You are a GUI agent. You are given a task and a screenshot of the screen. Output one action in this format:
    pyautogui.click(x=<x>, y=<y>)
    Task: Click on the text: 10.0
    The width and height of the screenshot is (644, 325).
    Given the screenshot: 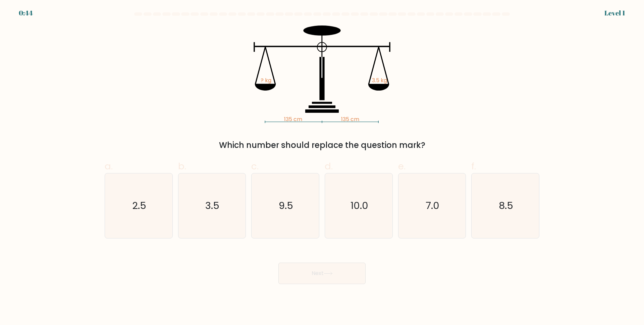 What is the action you would take?
    pyautogui.click(x=359, y=206)
    